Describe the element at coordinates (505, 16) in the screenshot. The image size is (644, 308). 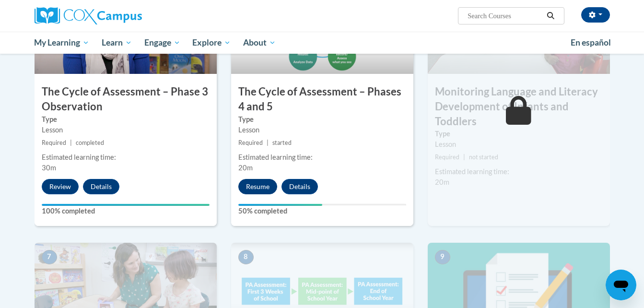
I see `input: Search Courses` at that location.